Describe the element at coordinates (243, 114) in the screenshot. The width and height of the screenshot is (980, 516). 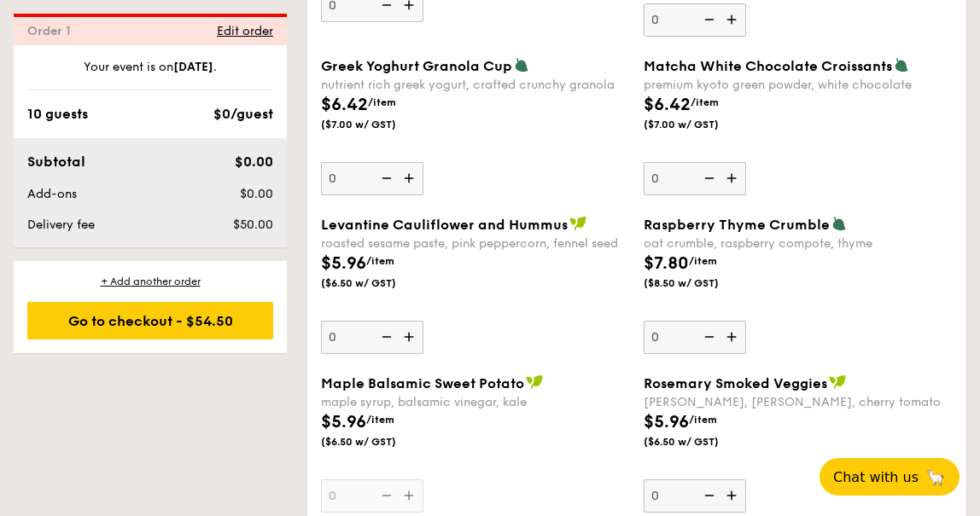
I see `div: $0/guest` at that location.